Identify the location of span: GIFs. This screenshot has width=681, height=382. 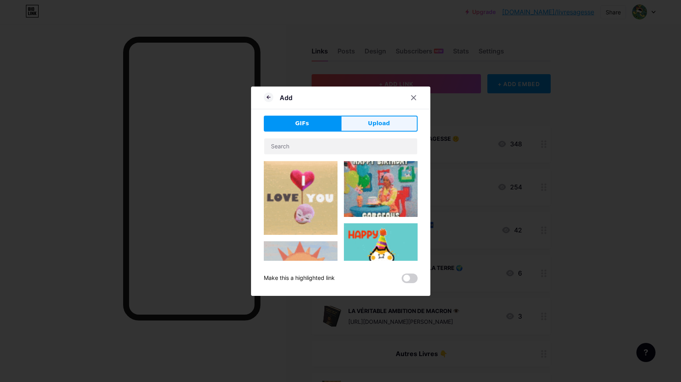
(302, 123).